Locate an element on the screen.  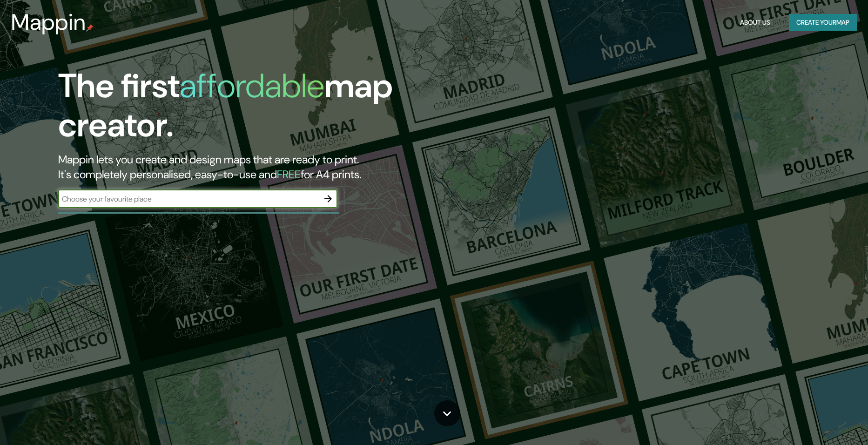
input: Choose your favourite place is located at coordinates (189, 198).